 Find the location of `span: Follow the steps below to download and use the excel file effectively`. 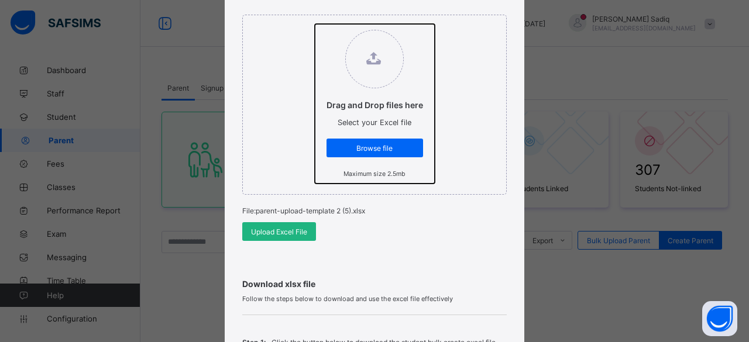

span: Follow the steps below to download and use the excel file effectively is located at coordinates (375, 299).